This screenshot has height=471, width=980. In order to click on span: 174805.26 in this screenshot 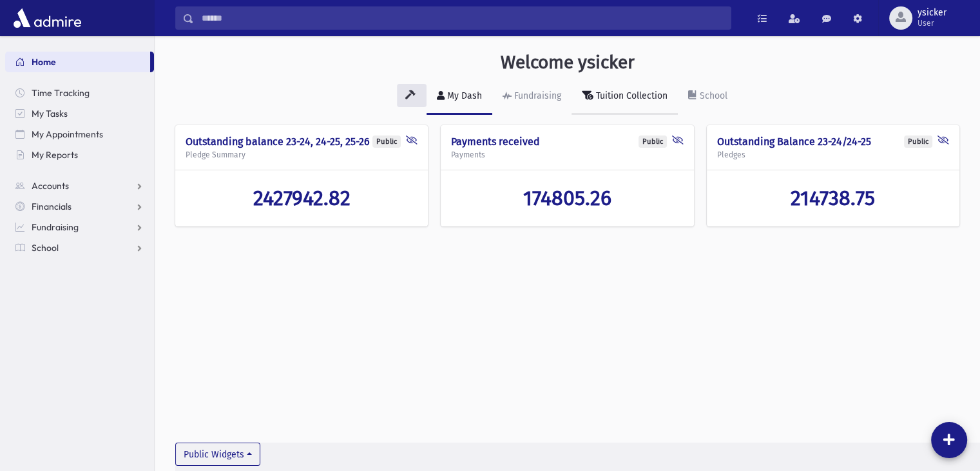, I will do `click(567, 198)`.